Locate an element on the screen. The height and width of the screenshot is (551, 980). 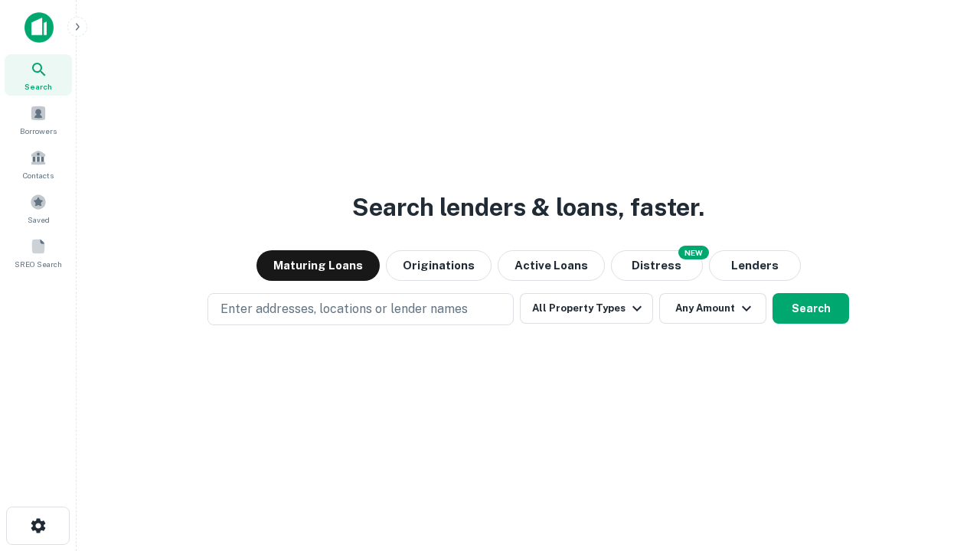
button: Search distressed loans with lien and other non-mortgage details. is located at coordinates (657, 266).